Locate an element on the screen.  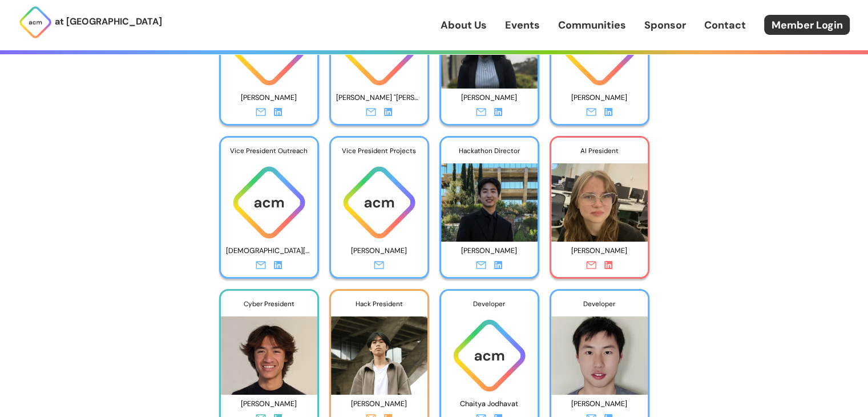
div: Hackathon Director is located at coordinates (489, 151).